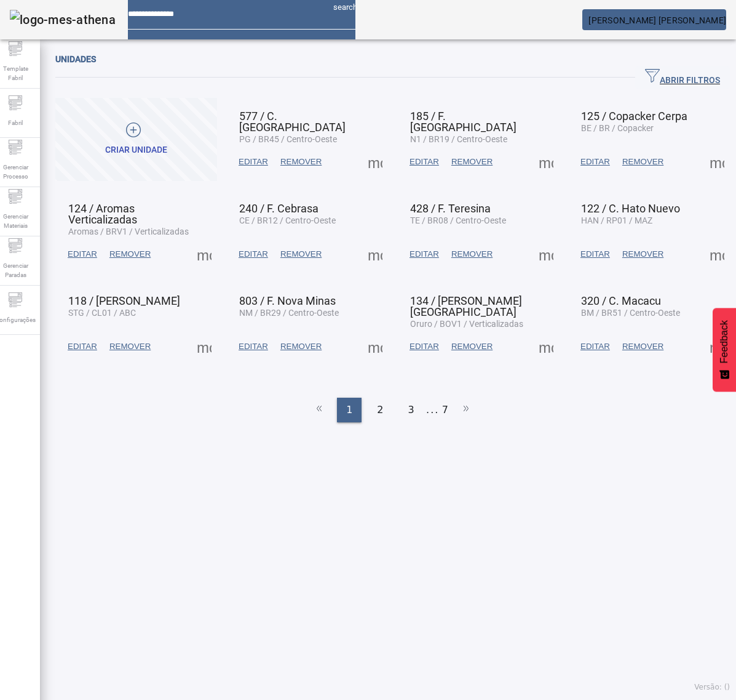 This screenshot has width=736, height=700. What do you see at coordinates (76, 59) in the screenshot?
I see `span: Unidades` at bounding box center [76, 59].